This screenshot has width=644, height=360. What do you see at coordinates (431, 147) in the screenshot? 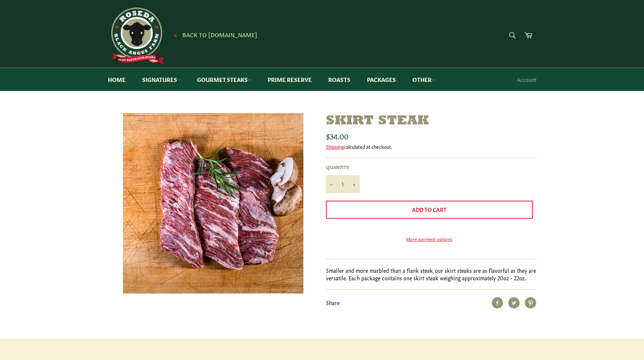
I see `div: calculated at checkout.` at bounding box center [431, 147].